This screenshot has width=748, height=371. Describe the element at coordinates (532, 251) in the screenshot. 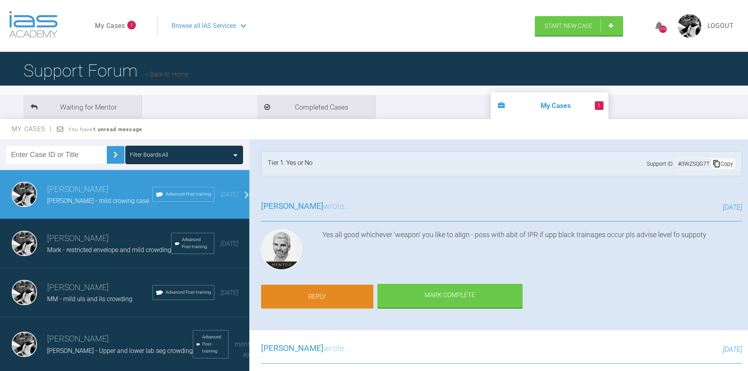

I see `div: Yes all good whichever 'weapon' you like to align - poss with abit of IPR if upp black trainages ...` at that location.